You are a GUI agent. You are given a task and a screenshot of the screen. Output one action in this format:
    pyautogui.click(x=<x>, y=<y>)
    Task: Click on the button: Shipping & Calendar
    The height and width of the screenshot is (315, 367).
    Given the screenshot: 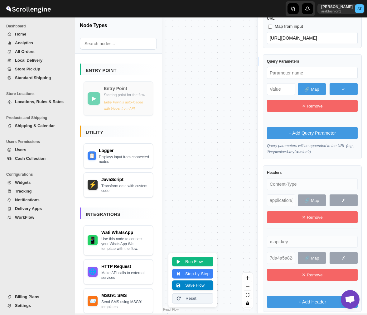 What is the action you would take?
    pyautogui.click(x=36, y=126)
    